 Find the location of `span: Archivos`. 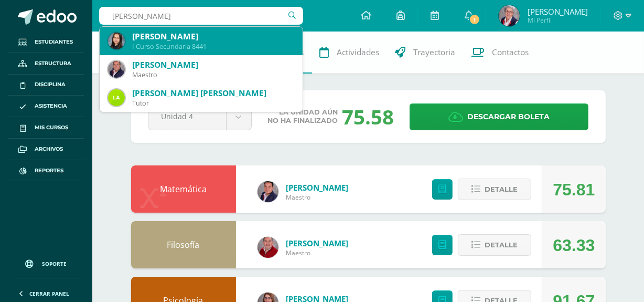

span: Archivos is located at coordinates (49, 149).